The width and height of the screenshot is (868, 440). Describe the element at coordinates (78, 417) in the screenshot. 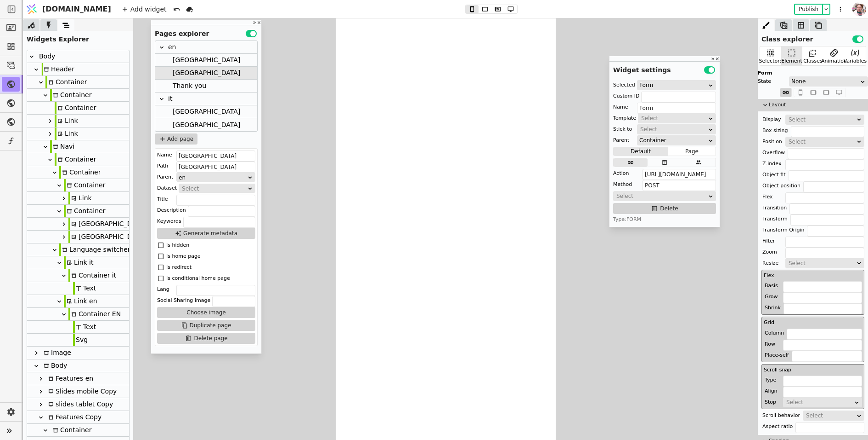

I see `div: Features Copy` at that location.